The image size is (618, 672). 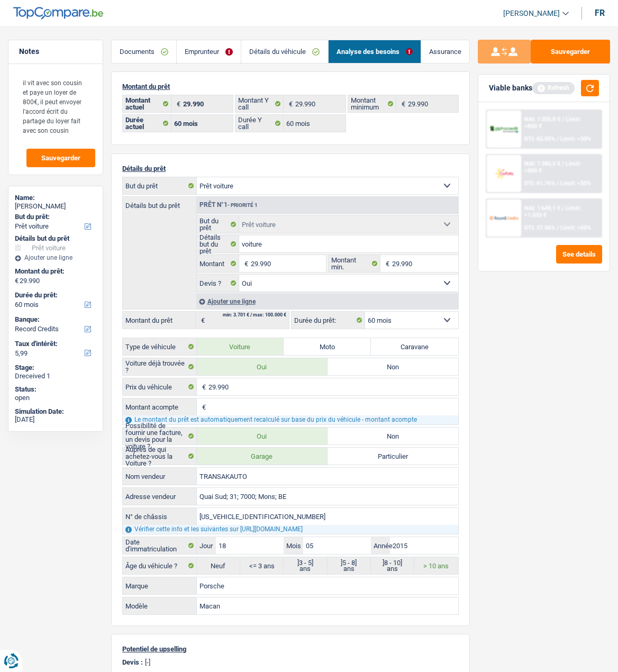 What do you see at coordinates (159, 476) in the screenshot?
I see `label: Nom vendeur` at bounding box center [159, 476].